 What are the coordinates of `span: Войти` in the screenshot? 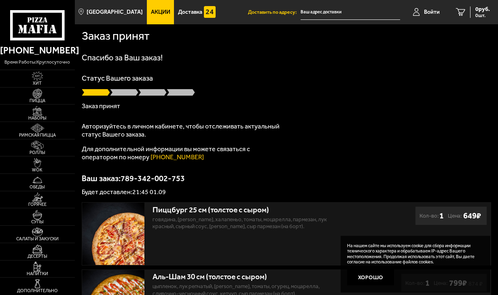 It's located at (432, 12).